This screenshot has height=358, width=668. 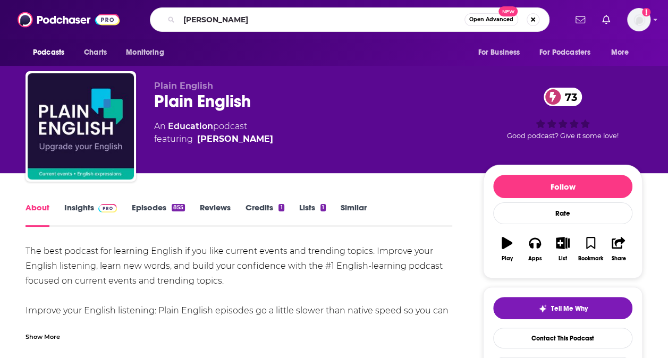 What do you see at coordinates (535, 249) in the screenshot?
I see `button: Apps` at bounding box center [535, 249].